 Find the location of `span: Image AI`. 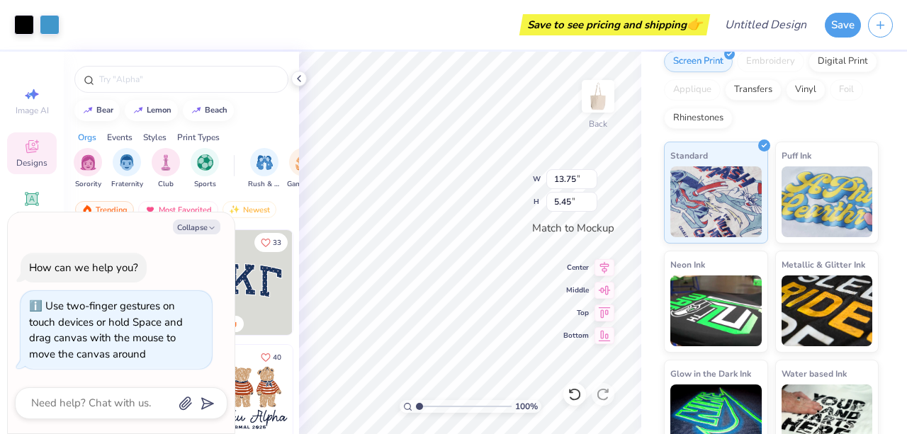

span: Image AI is located at coordinates (32, 111).